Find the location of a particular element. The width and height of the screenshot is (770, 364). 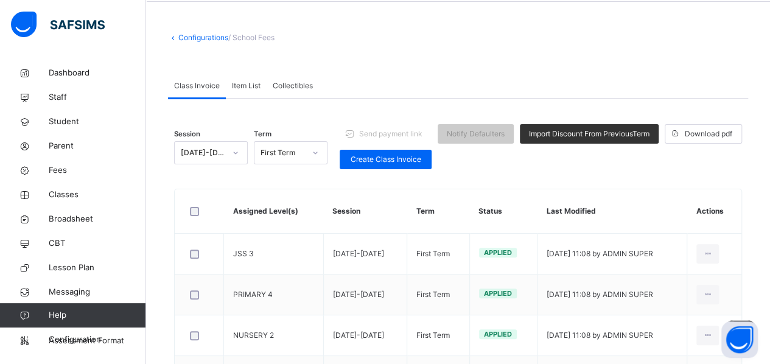

span: CBT is located at coordinates (97, 243).